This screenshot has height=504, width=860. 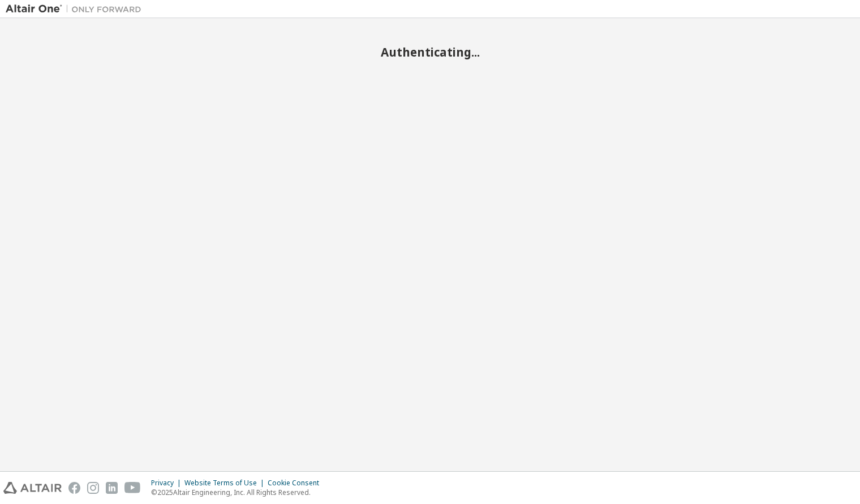 I want to click on div: Privacy, so click(x=168, y=483).